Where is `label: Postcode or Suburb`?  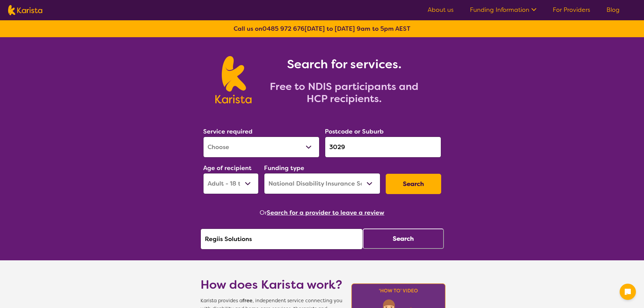
label: Postcode or Suburb is located at coordinates (354, 132).